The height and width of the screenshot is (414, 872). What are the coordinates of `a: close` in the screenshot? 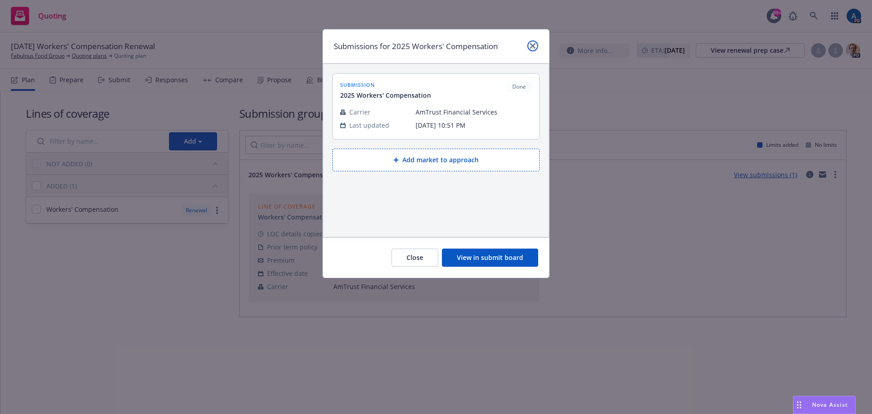 It's located at (533, 46).